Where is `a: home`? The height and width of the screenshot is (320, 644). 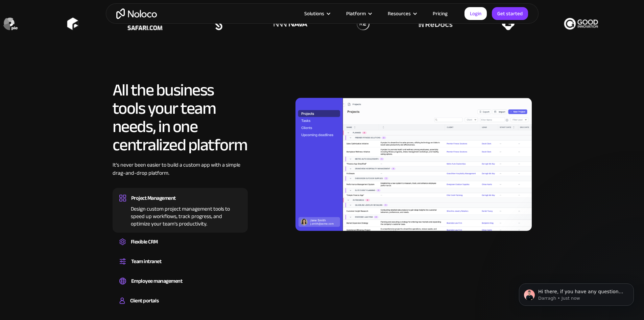
a: home is located at coordinates (136, 14).